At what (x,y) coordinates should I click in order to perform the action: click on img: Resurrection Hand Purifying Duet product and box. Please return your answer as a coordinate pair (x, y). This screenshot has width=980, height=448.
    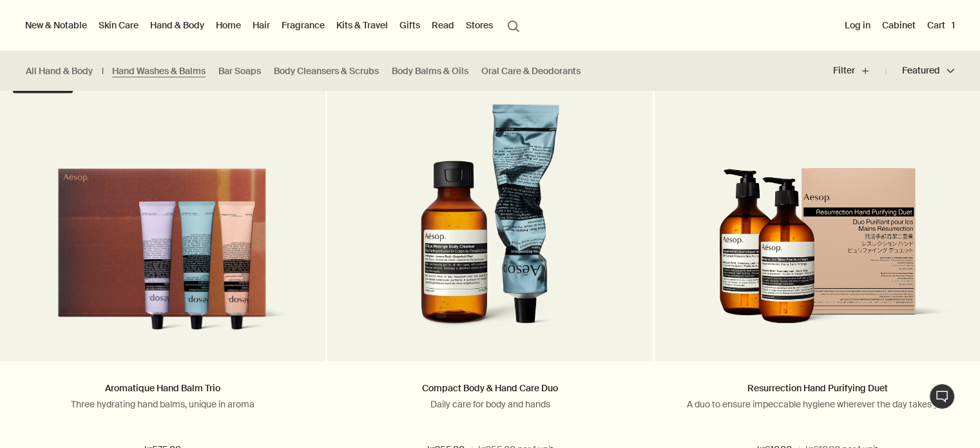
    Looking at the image, I should click on (817, 255).